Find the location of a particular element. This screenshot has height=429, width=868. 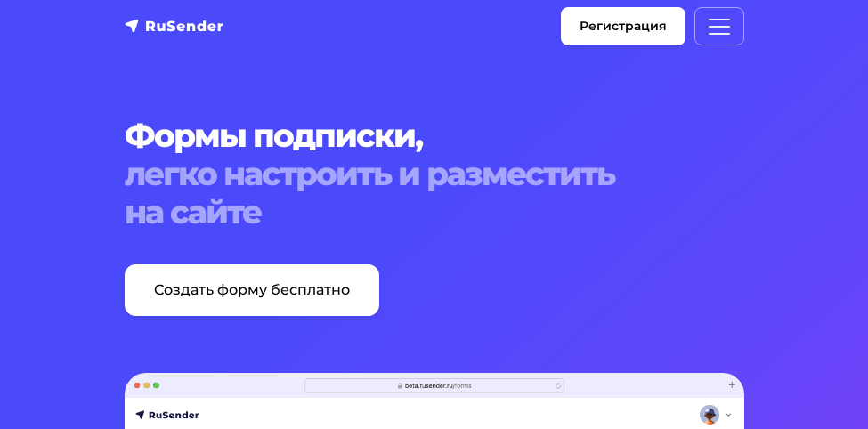

img: RuSender is located at coordinates (174, 26).